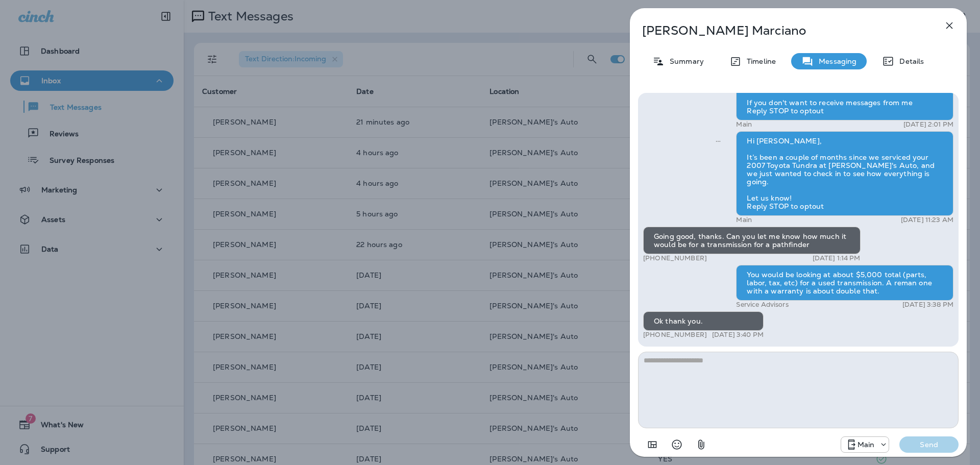 Image resolution: width=980 pixels, height=465 pixels. I want to click on p: Details, so click(909, 61).